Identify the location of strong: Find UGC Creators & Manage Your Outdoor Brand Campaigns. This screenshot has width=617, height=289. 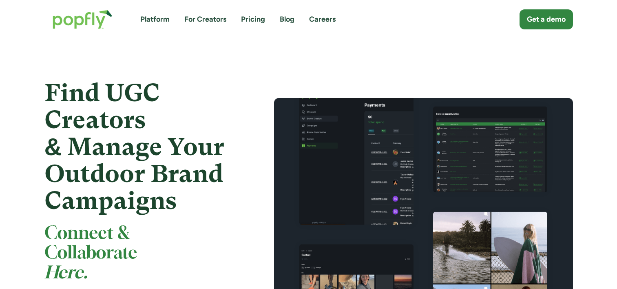
(134, 147).